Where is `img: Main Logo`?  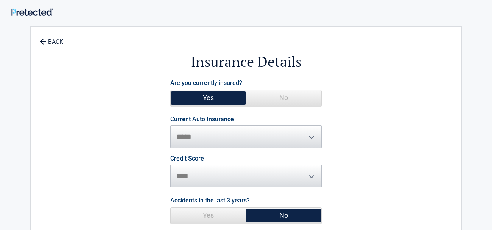 img: Main Logo is located at coordinates (32, 12).